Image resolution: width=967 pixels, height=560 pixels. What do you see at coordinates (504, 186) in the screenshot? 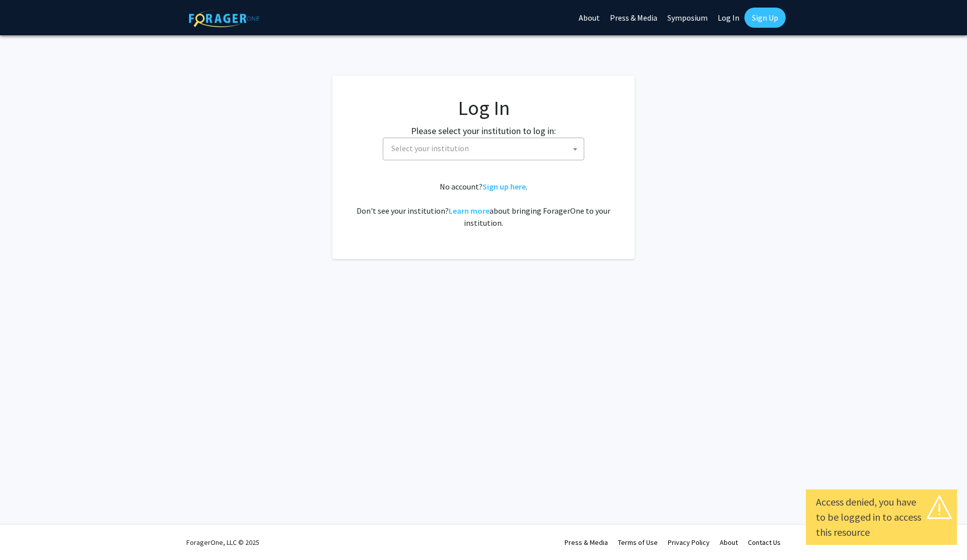
I see `a: Sign up here` at bounding box center [504, 186].